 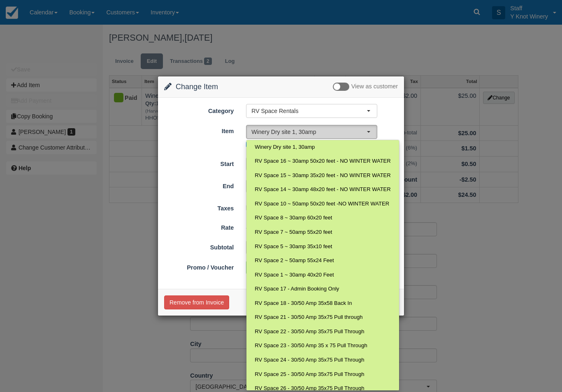 I want to click on span: RV Space 1 ~ 30amp 40x20 Feet, so click(x=294, y=275).